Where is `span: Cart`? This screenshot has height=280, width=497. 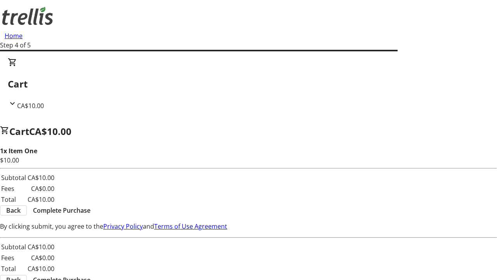 span: Cart is located at coordinates (19, 131).